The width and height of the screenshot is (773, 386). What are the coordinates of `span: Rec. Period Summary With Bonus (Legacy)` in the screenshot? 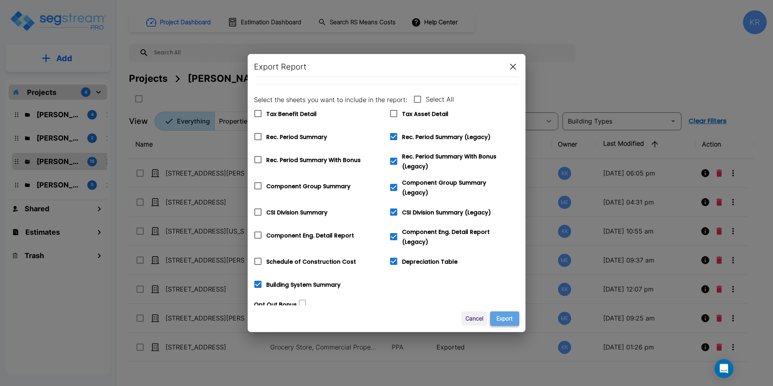 It's located at (449, 161).